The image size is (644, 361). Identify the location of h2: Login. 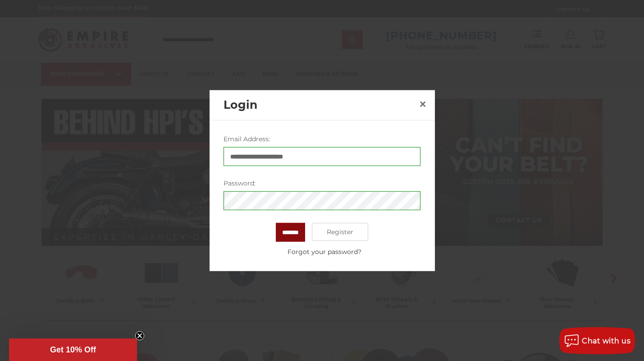
(320, 105).